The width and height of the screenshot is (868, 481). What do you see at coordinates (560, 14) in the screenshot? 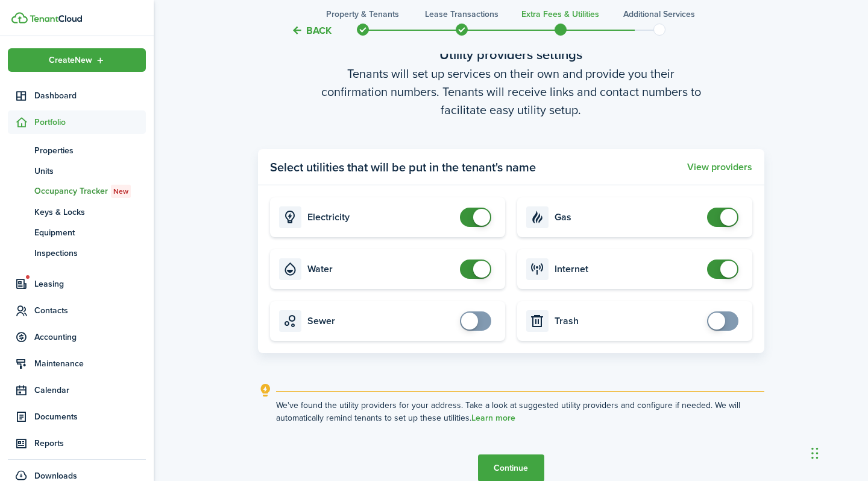
I see `h3: Extra fees & Utilities` at bounding box center [560, 14].